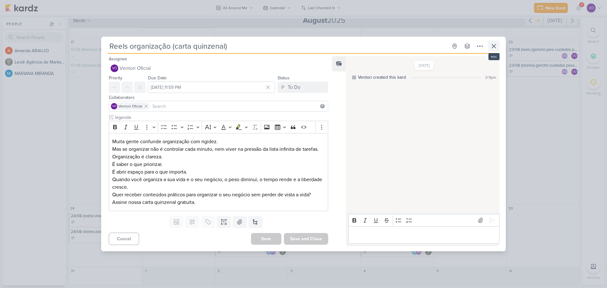 The image size is (607, 288). Describe the element at coordinates (303, 87) in the screenshot. I see `button: To Do` at that location.